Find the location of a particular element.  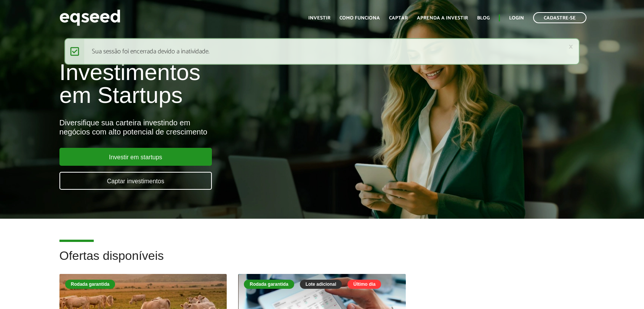

div: Sua sessão foi encerrada devido a inatividade. is located at coordinates (322, 52).